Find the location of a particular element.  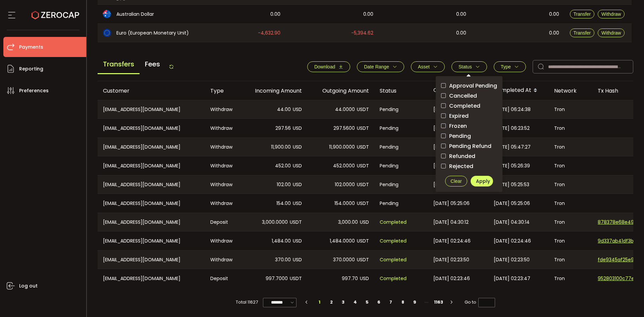

span: 3,000.00 is located at coordinates (348, 222).